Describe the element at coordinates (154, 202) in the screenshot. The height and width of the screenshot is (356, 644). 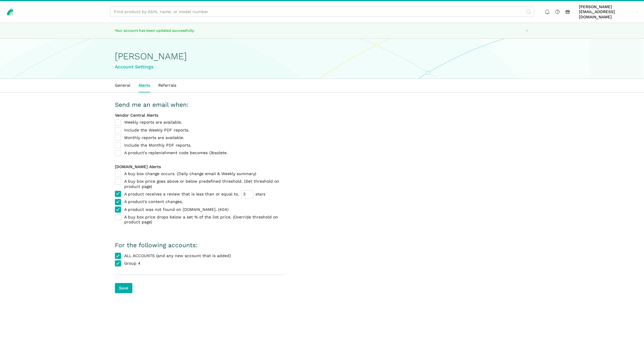
I see `span: A product's content changes.` at that location.